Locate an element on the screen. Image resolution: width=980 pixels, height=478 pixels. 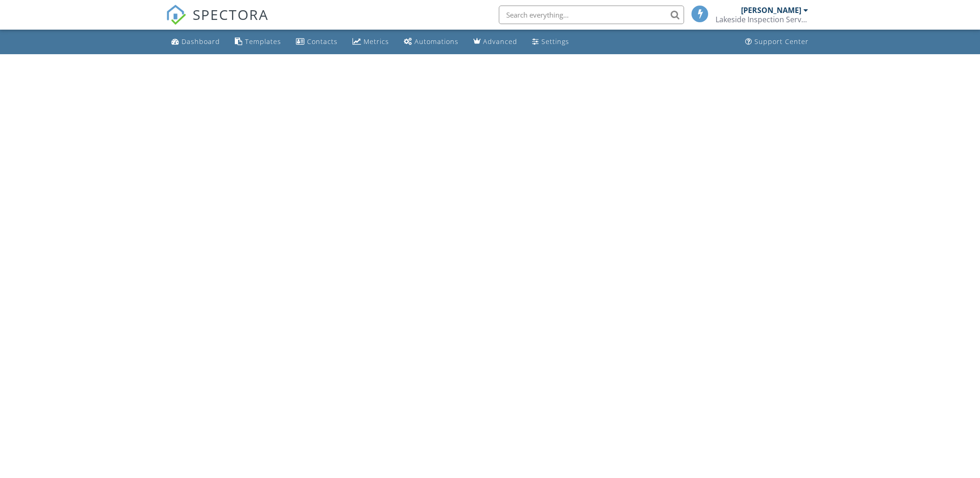
a: Advanced is located at coordinates (495, 42).